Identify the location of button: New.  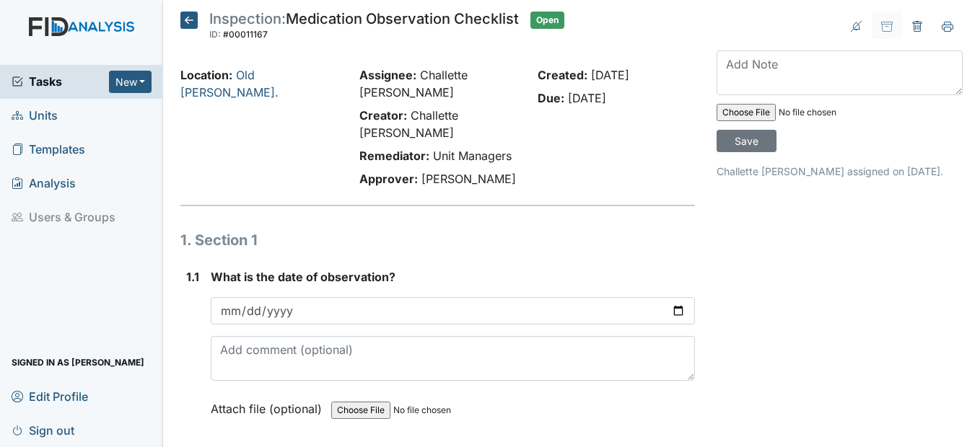
(131, 82).